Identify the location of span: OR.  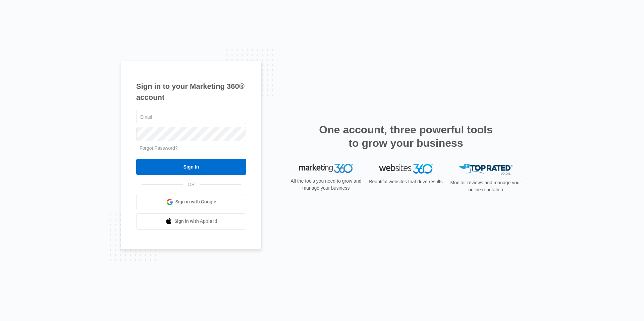
(191, 184).